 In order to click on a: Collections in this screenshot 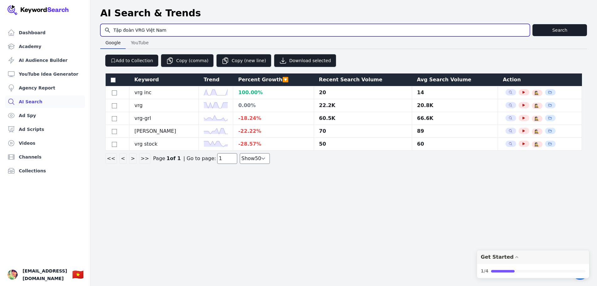, I will do `click(45, 171)`.